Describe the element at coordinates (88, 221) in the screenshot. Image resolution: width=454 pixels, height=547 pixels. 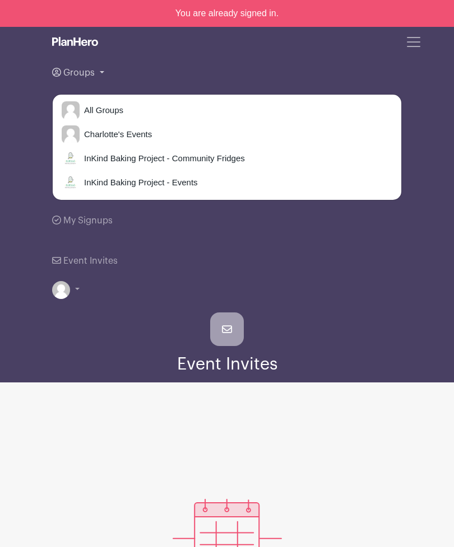
I see `span: My Signups` at that location.